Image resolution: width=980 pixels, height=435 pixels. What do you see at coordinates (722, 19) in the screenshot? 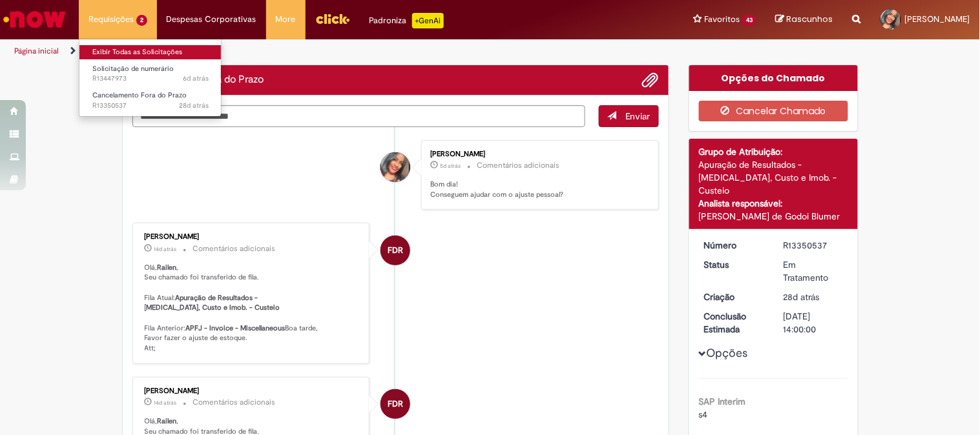
I see `span: Favoritos` at bounding box center [722, 19].